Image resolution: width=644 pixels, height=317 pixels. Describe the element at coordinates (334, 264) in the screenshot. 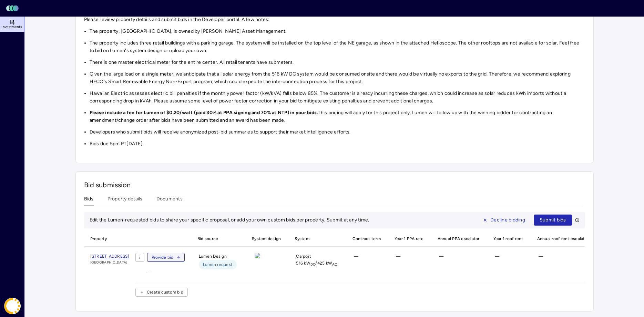

I see `sub: AC` at that location.